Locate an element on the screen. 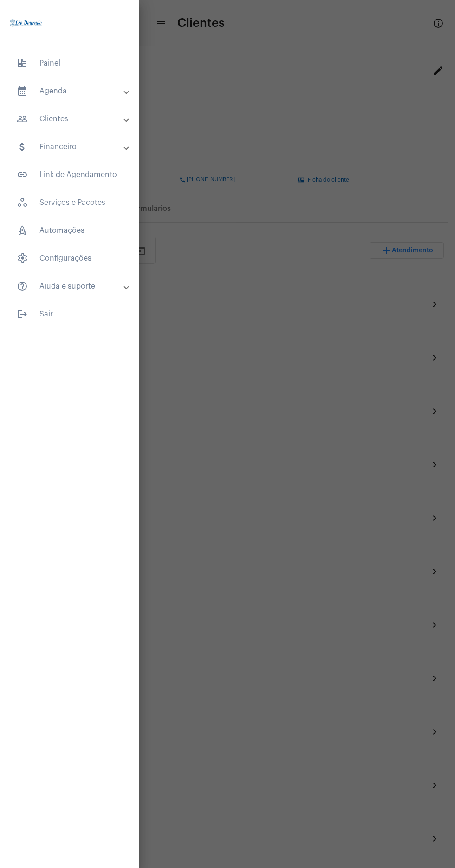  span: Painel is located at coordinates (70, 63).